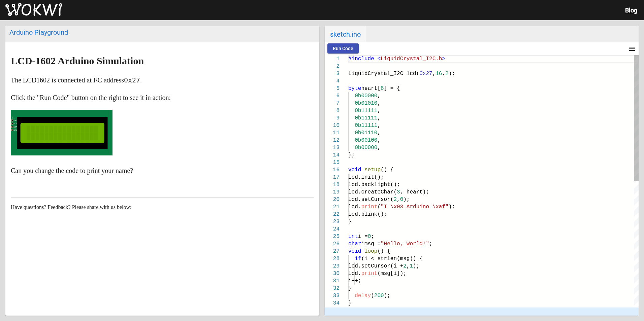  Describe the element at coordinates (34, 10) in the screenshot. I see `img: Wokwi` at that location.